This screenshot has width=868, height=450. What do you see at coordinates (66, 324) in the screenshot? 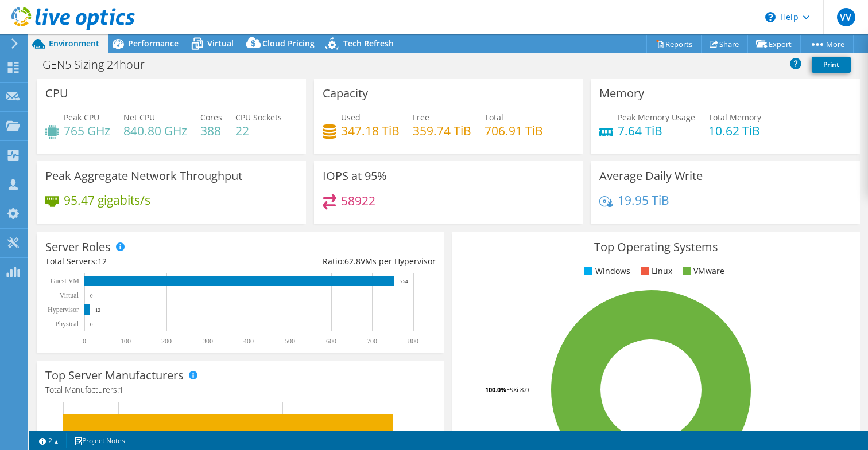
I see `text: Physical` at bounding box center [66, 324].